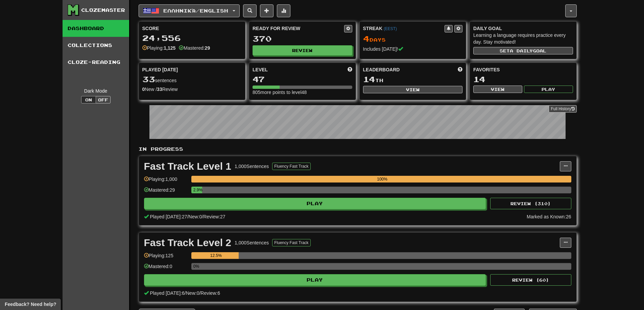 The height and width of the screenshot is (310, 644). What do you see at coordinates (96, 62) in the screenshot?
I see `a: Cloze-Reading` at bounding box center [96, 62].